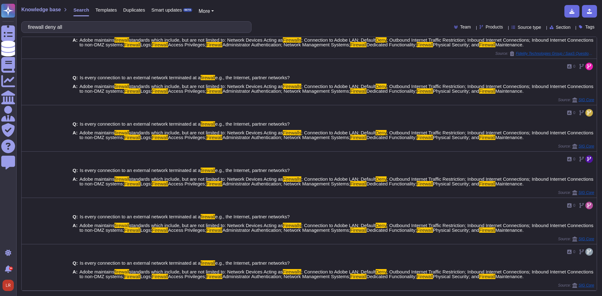  I want to click on div: 9+, so click(11, 269).